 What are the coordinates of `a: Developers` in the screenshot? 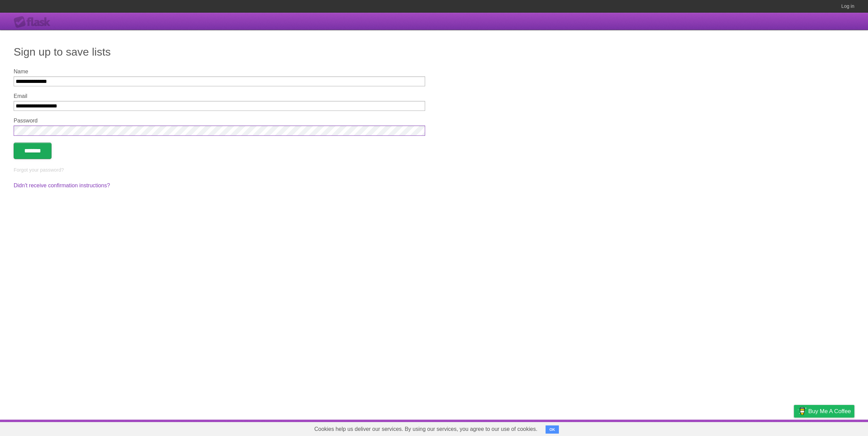 It's located at (740, 428).